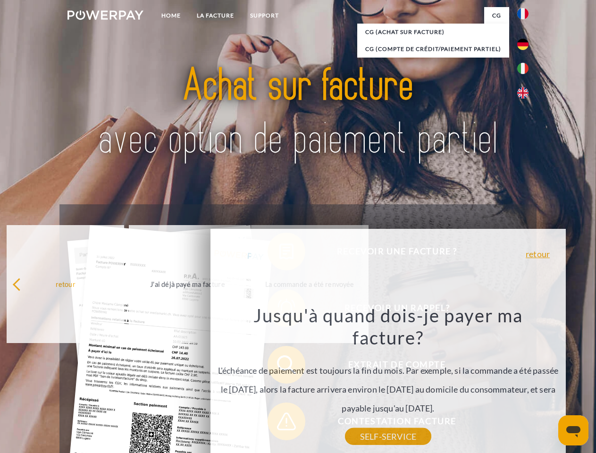 This screenshot has height=453, width=596. Describe the element at coordinates (433, 32) in the screenshot. I see `a: CG (achat sur facture)` at that location.